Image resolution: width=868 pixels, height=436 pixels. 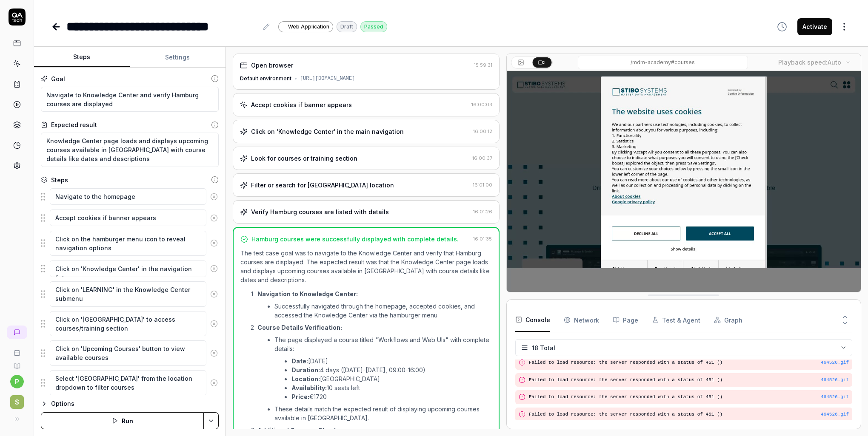 What do you see at coordinates (373, 27) in the screenshot?
I see `div: Passed` at bounding box center [373, 27].